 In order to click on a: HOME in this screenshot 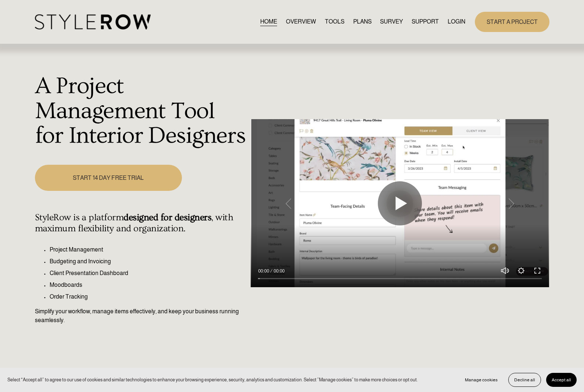, I will do `click(268, 22)`.